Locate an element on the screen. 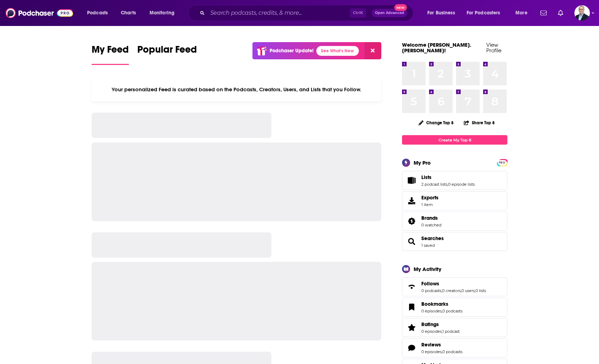  a: 2 podcast lists is located at coordinates (434, 184).